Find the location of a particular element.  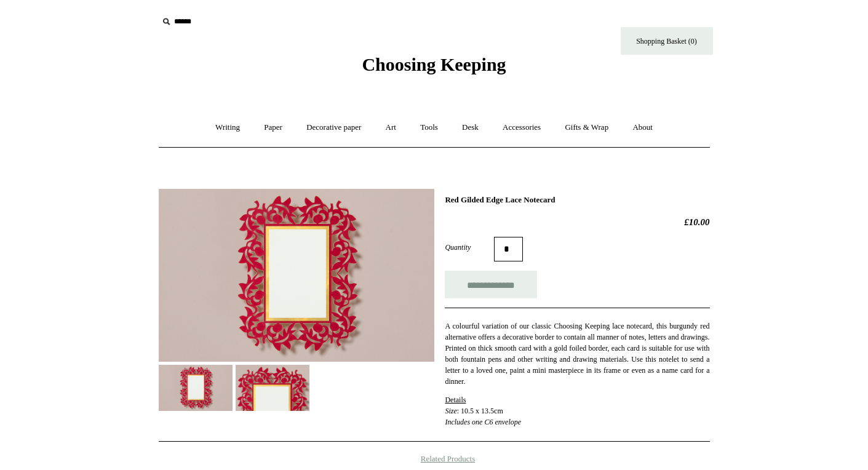

h4: Related Products is located at coordinates (434, 459).